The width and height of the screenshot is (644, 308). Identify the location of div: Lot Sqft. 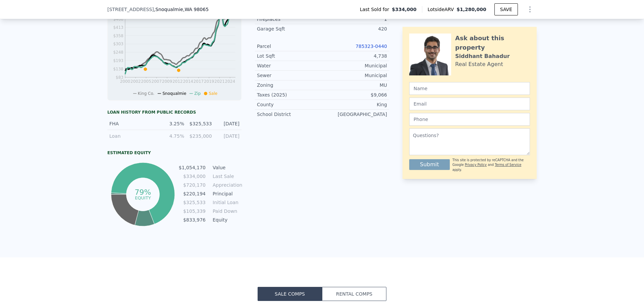
(289, 56).